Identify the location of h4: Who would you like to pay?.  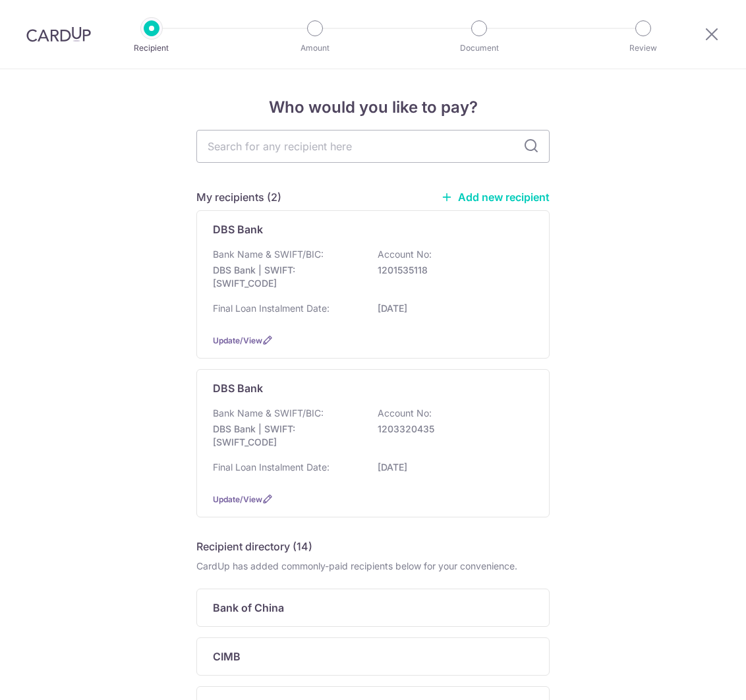
(373, 107).